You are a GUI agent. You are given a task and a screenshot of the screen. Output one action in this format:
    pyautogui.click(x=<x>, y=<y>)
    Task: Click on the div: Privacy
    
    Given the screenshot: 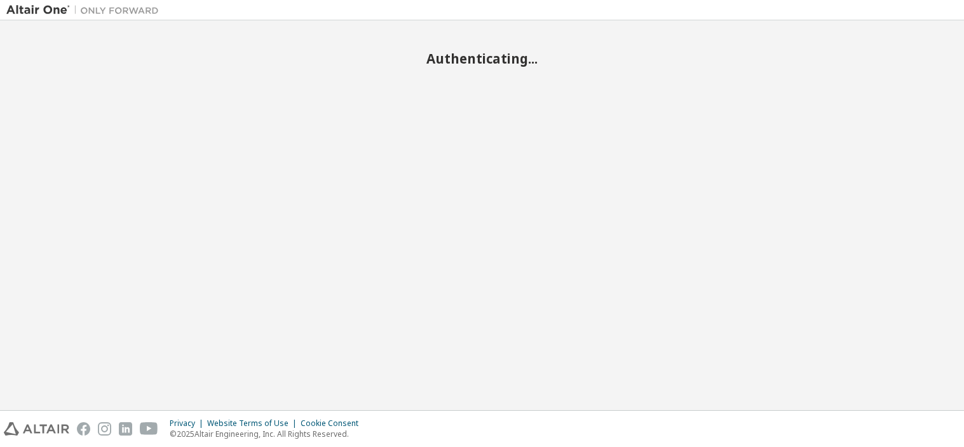 What is the action you would take?
    pyautogui.click(x=188, y=423)
    